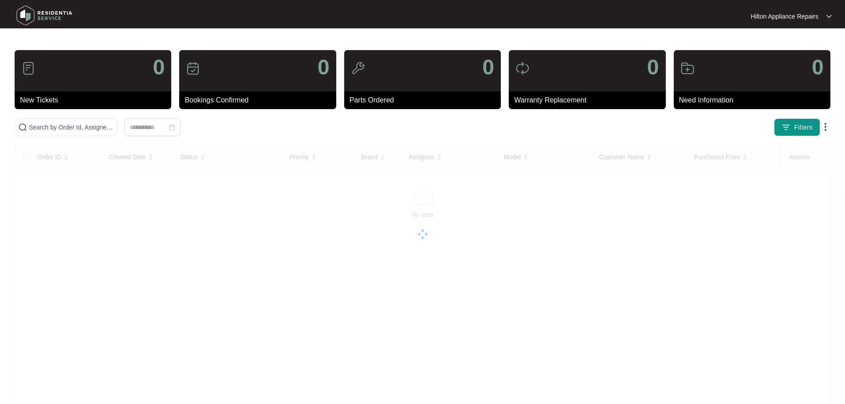 The width and height of the screenshot is (845, 404). I want to click on p: Parts Ordered, so click(425, 100).